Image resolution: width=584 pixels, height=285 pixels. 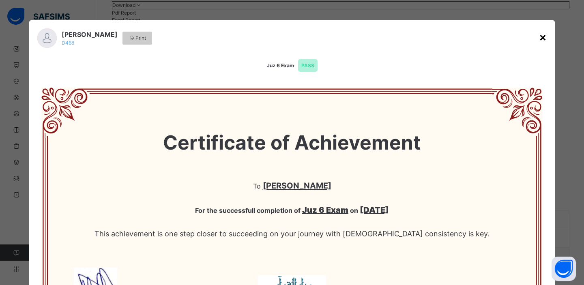 What do you see at coordinates (137, 38) in the screenshot?
I see `span: Print` at bounding box center [137, 38].